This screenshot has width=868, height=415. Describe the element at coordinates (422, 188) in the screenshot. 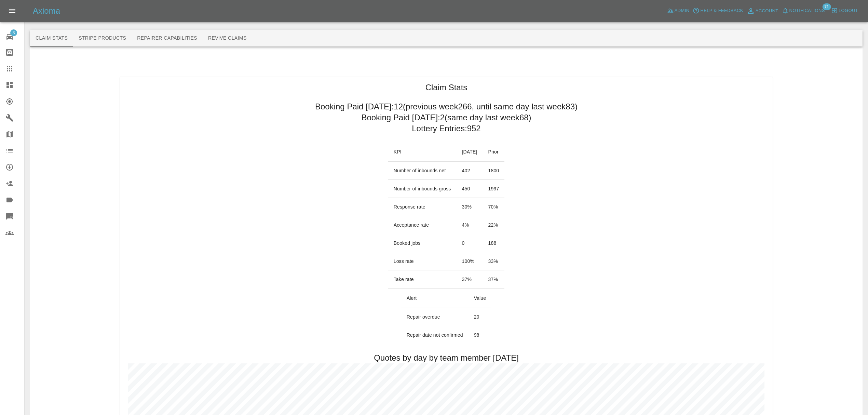

I see `td: Number of inbounds gross` at that location.